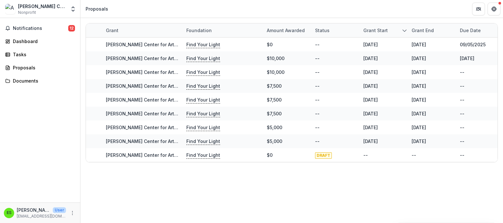 This screenshot has width=503, height=223. Describe the element at coordinates (59, 210) in the screenshot. I see `p: User` at that location.